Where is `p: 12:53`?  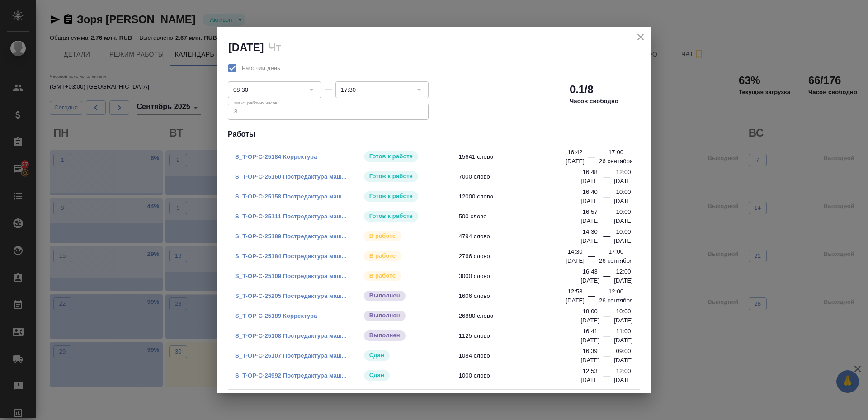
p: 12:53 is located at coordinates (590, 371).